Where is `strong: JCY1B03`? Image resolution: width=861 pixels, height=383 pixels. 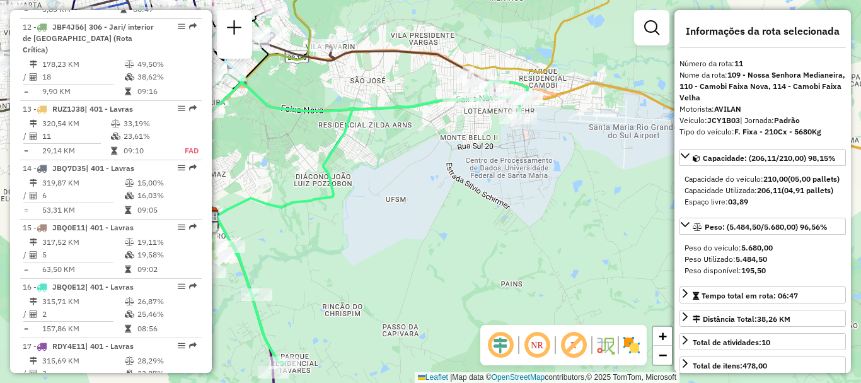
strong: JCY1B03 is located at coordinates (724, 120).